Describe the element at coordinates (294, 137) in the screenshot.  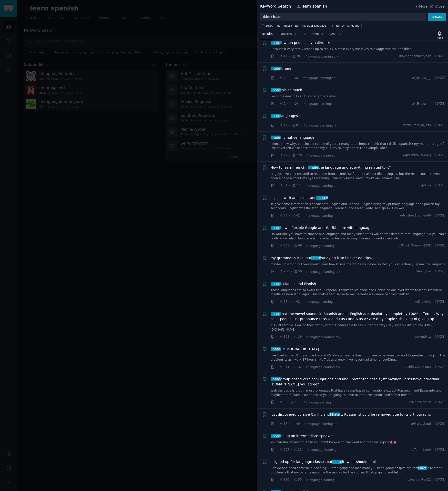
I see `span: my native language...` at that location.